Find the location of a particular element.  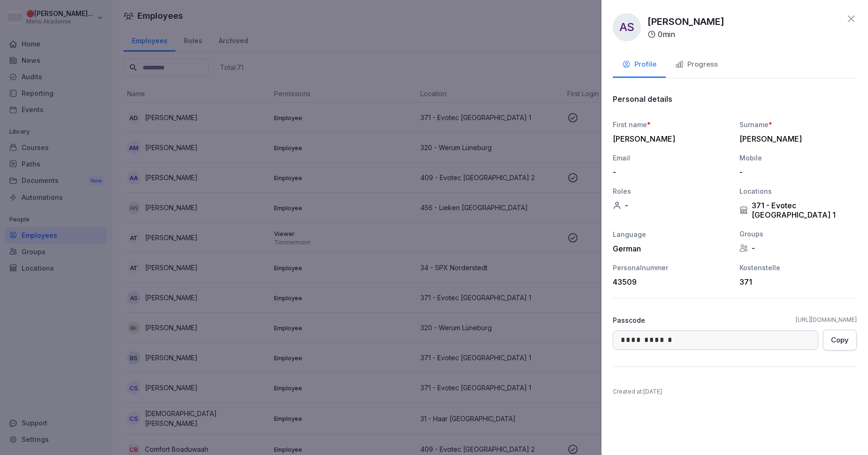

div: Groups is located at coordinates (798, 234).